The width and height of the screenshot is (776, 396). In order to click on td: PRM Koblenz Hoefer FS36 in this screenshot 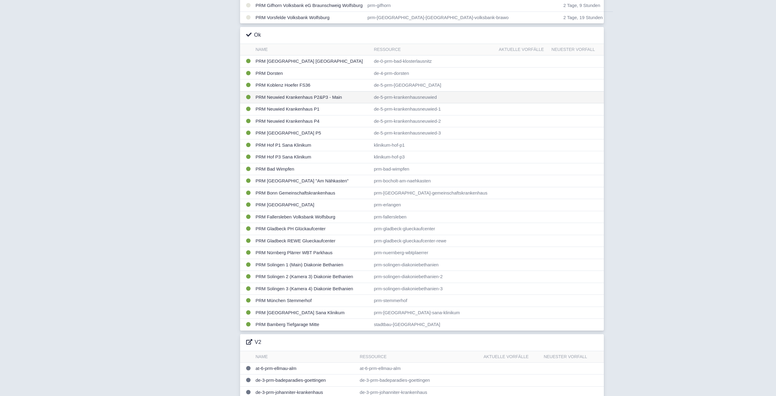, I will do `click(312, 85)`.